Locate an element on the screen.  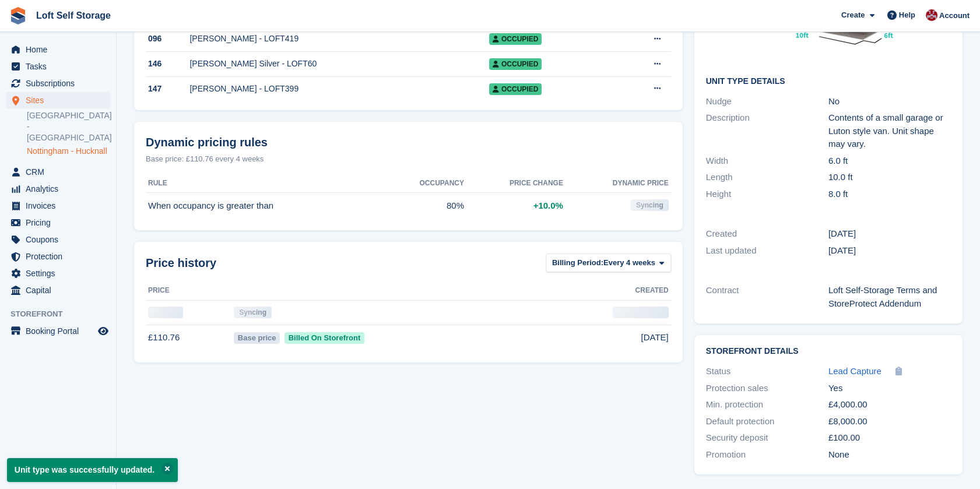
a: Lead Capture is located at coordinates (854, 372).